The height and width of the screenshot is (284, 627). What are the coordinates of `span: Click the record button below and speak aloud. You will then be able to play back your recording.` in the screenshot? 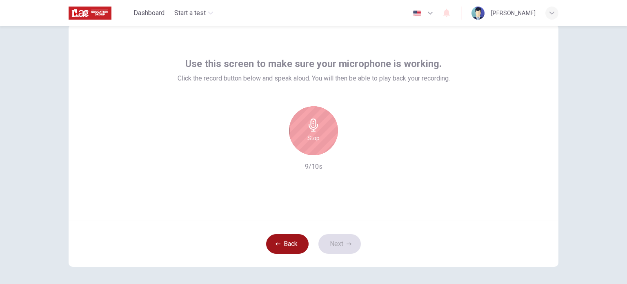 It's located at (314, 78).